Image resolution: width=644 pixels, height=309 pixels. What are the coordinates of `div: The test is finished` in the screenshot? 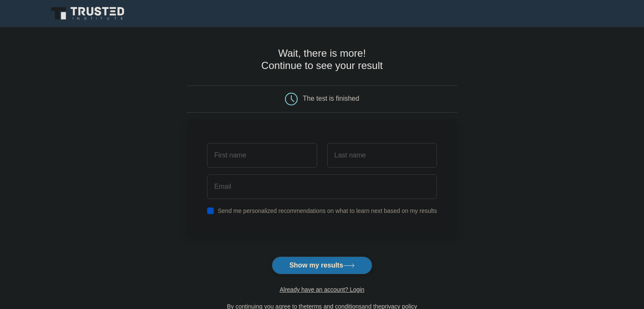 It's located at (330, 98).